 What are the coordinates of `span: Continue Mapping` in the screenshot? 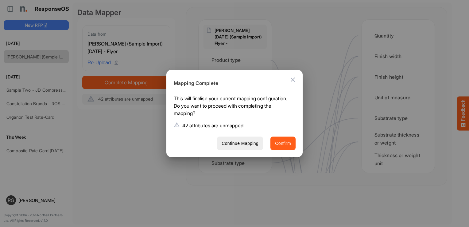 It's located at (240, 143).